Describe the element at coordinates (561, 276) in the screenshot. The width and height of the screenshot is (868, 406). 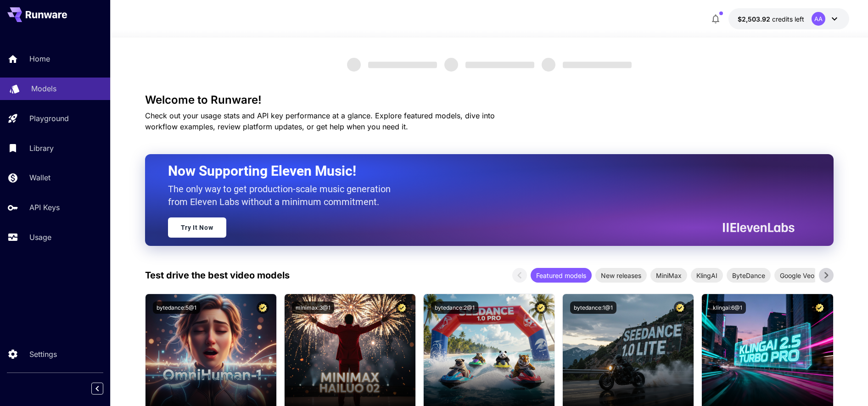
I see `div: Featured models` at that location.